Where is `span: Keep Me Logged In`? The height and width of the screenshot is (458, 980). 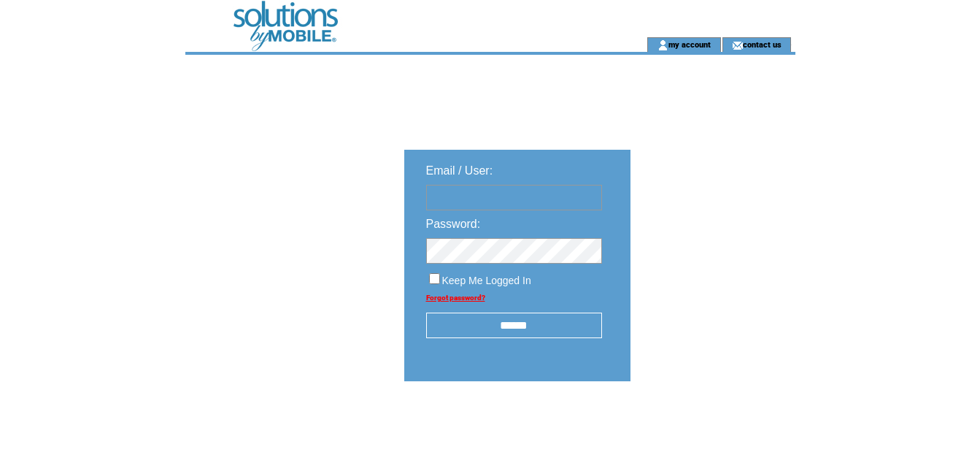
span: Keep Me Logged In is located at coordinates (487, 281).